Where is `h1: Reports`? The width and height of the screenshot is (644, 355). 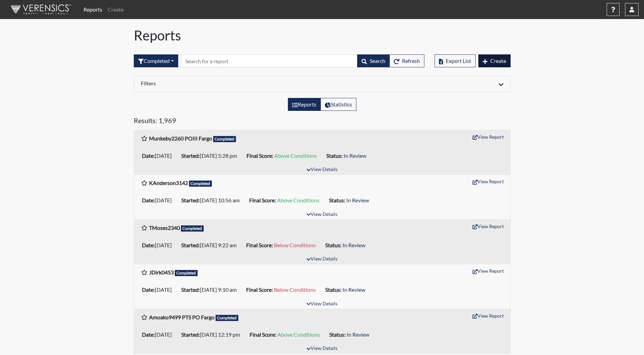
h1: Reports is located at coordinates (322, 36).